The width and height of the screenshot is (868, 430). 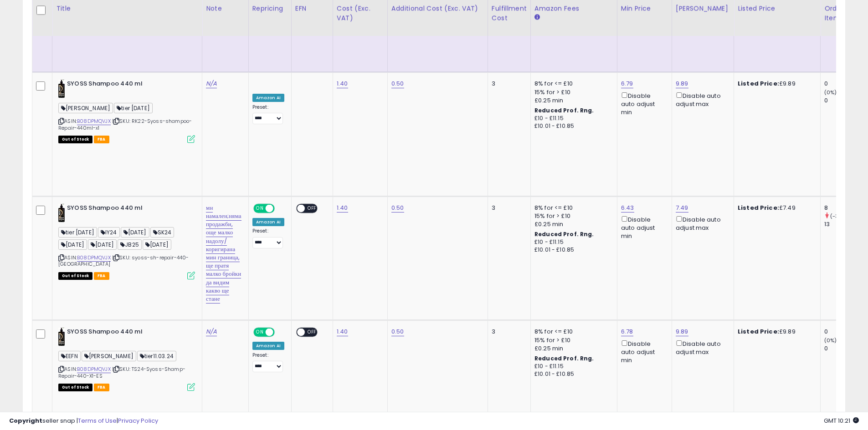 What do you see at coordinates (69, 356) in the screenshot?
I see `span: EEFN` at bounding box center [69, 356].